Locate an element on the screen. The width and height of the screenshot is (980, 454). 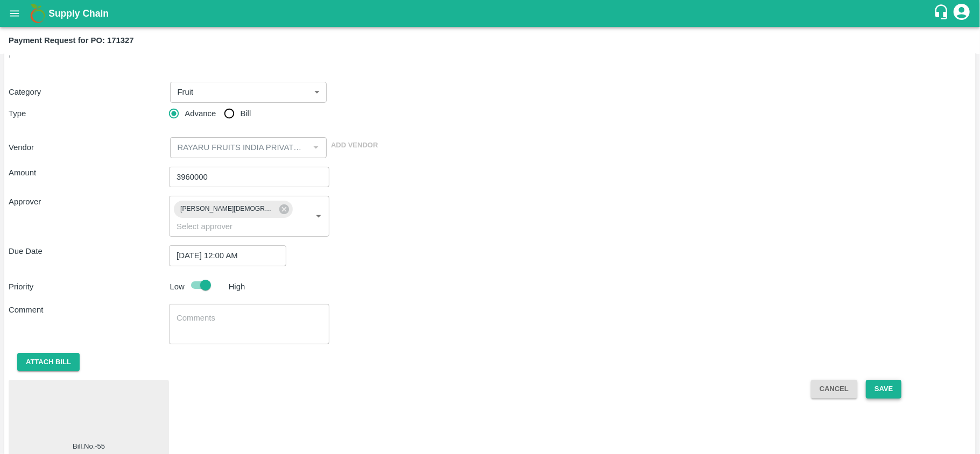
div: account of current user is located at coordinates (962, 14).